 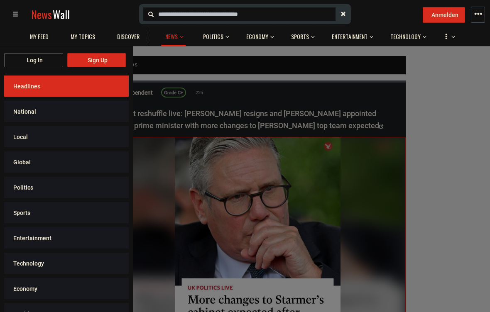 What do you see at coordinates (445, 15) in the screenshot?
I see `span: Anmelden` at bounding box center [445, 15].